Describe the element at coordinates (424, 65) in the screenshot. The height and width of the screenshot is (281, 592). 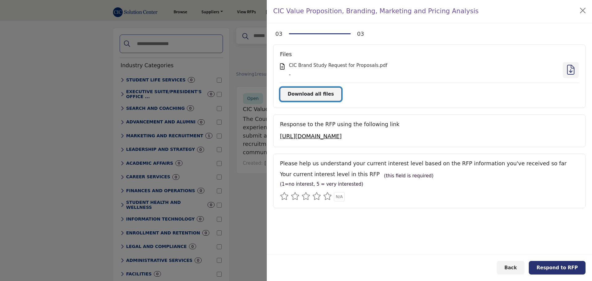
I see `div: CIC Brand Study Request for Proposals.pdf` at that location.